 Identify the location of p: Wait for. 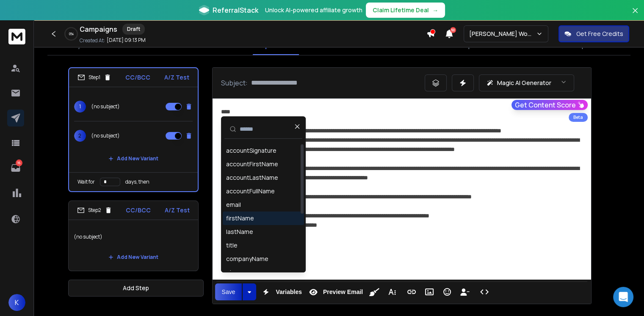
(86, 182).